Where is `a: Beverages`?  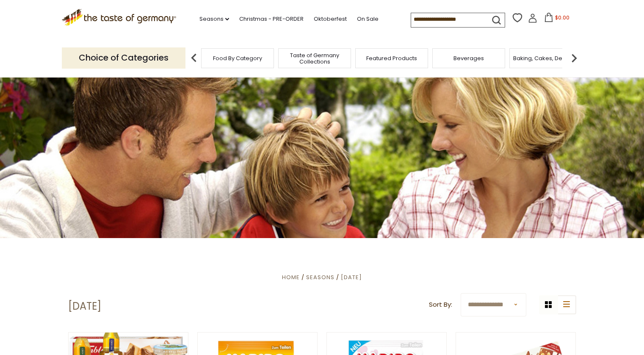
a: Beverages is located at coordinates (468, 58).